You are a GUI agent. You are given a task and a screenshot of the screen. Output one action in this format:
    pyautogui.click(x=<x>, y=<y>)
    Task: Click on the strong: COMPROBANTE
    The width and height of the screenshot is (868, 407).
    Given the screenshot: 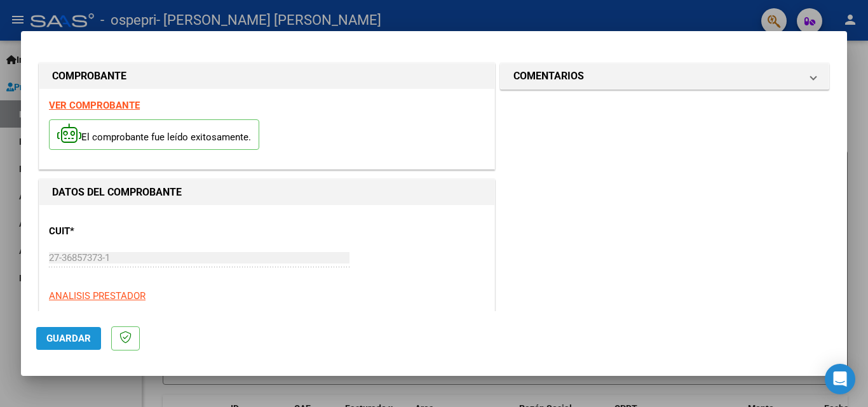 What is the action you would take?
    pyautogui.click(x=89, y=76)
    